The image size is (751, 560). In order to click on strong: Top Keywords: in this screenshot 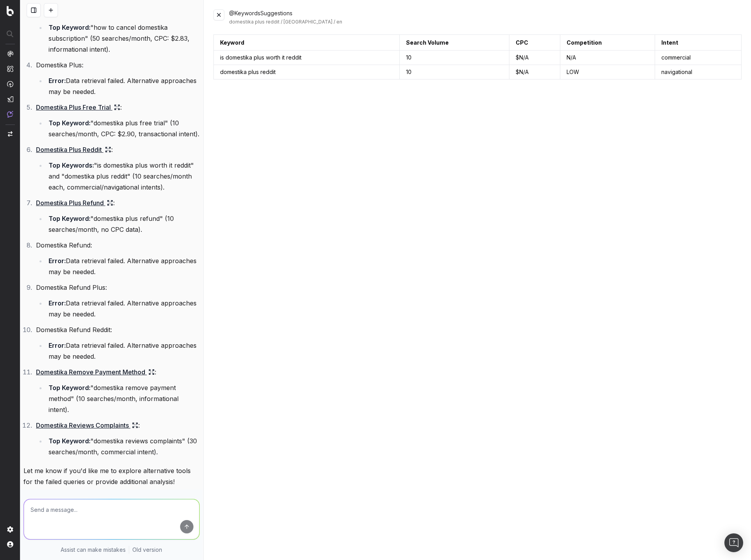, I will do `click(71, 165)`.